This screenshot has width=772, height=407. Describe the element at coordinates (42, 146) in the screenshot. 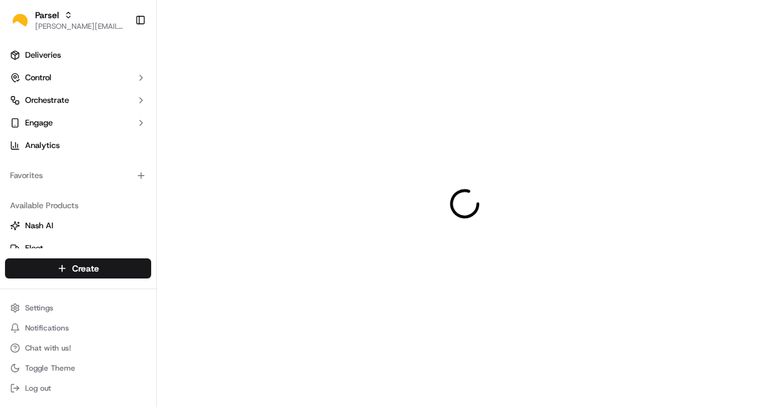

I see `span: Analytics` at that location.